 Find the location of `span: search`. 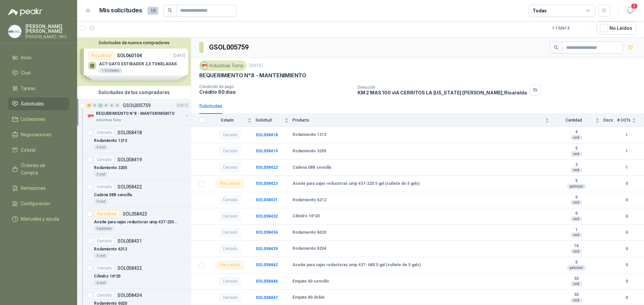

span: search is located at coordinates (556, 48).